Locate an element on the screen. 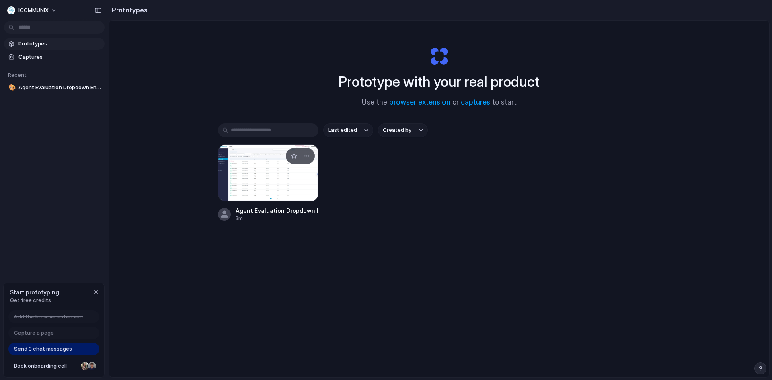  span: Send 3 chat messages is located at coordinates (43, 349).